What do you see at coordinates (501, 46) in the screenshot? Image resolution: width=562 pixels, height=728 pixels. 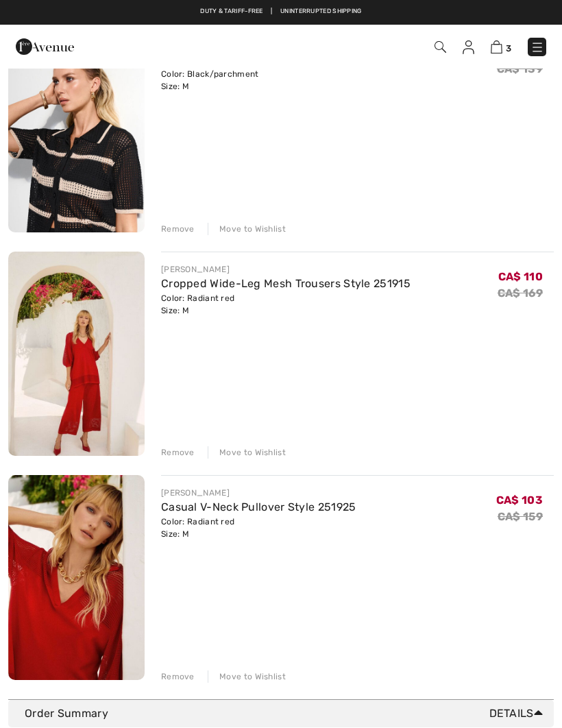 I see `a: 3` at bounding box center [501, 46].